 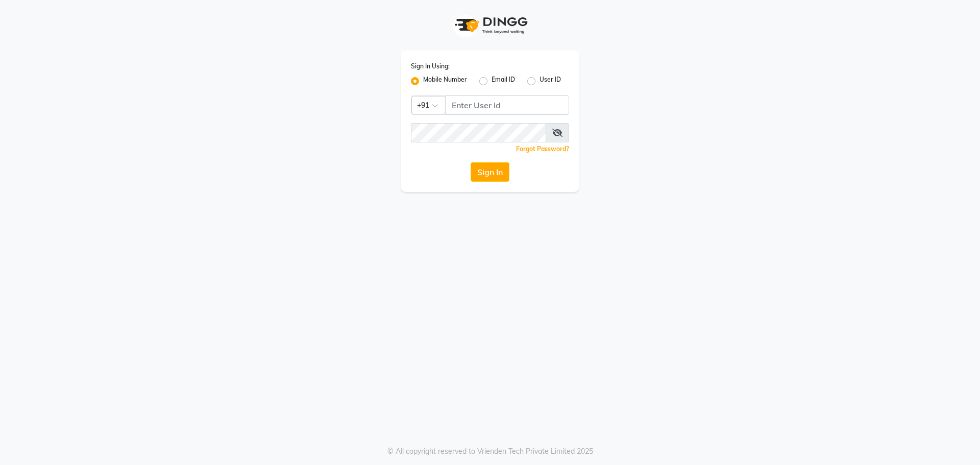 What do you see at coordinates (503, 81) in the screenshot?
I see `label: Email ID` at bounding box center [503, 81].